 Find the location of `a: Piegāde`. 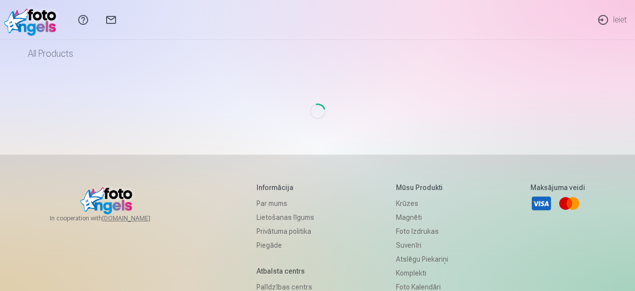

a: Piegāde is located at coordinates (285, 245).